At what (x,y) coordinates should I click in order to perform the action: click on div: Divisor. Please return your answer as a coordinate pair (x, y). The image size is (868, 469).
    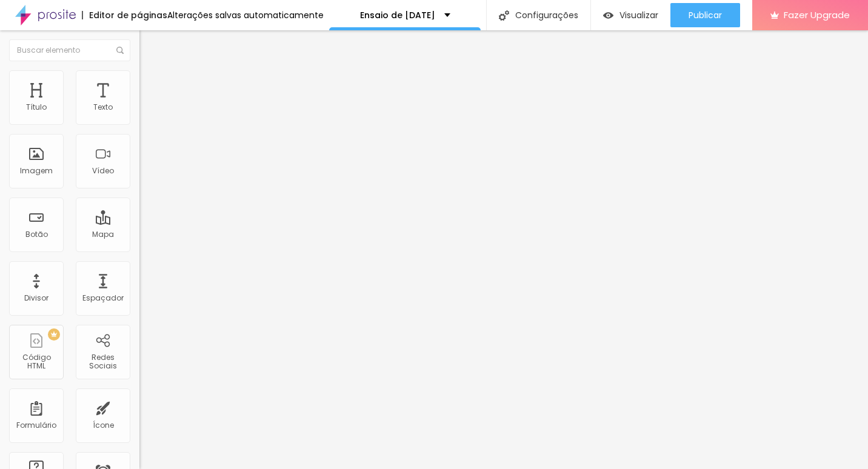
    Looking at the image, I should click on (37, 298).